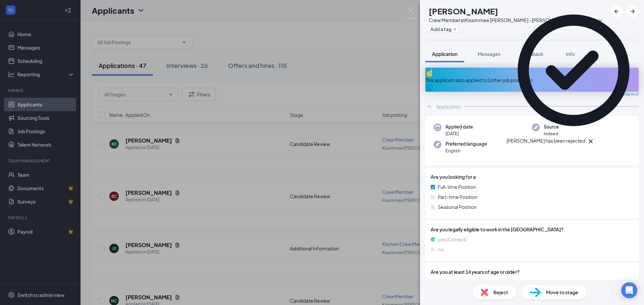 This screenshot has width=644, height=305. What do you see at coordinates (590, 142) in the screenshot?
I see `svg: Cross` at bounding box center [590, 142].